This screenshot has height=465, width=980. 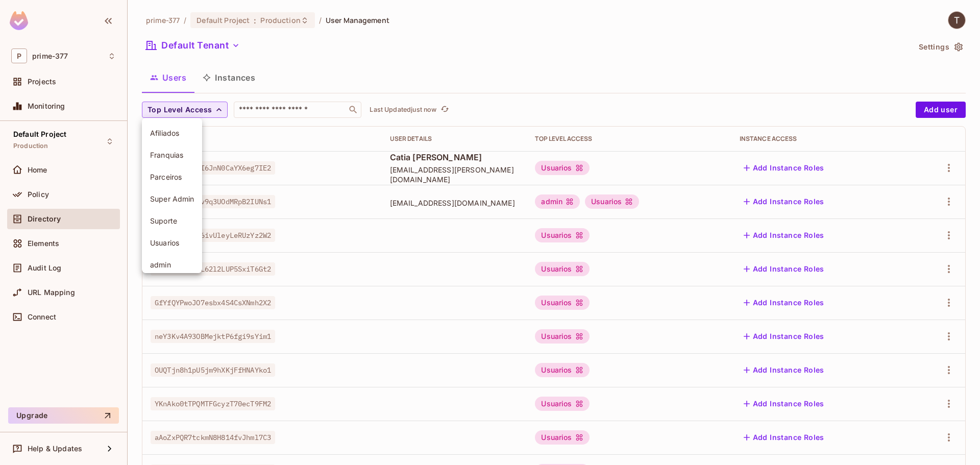 I want to click on span: Afiliados, so click(x=172, y=133).